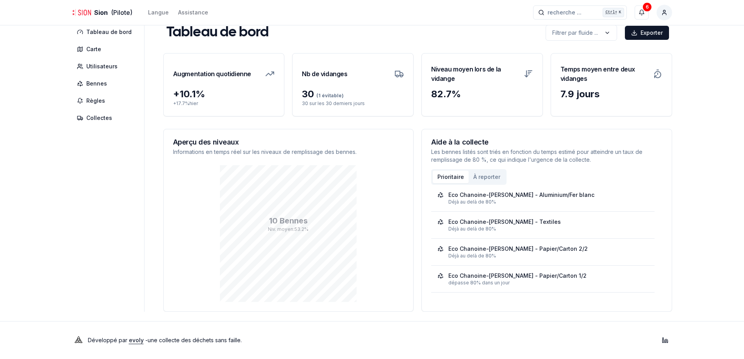 The width and height of the screenshot is (744, 359). I want to click on button: 6, so click(642, 12).